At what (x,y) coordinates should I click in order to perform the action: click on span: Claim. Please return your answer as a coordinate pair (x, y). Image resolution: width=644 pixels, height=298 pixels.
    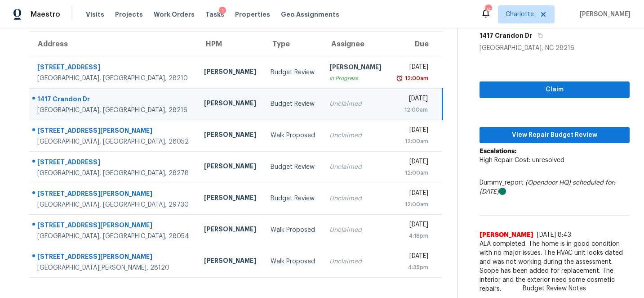
    Looking at the image, I should click on (554, 90).